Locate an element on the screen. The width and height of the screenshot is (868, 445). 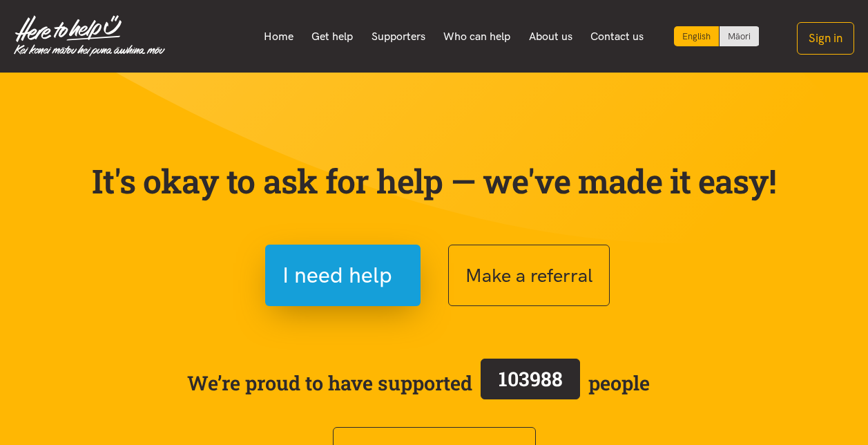
div: Language toggle is located at coordinates (717, 36).